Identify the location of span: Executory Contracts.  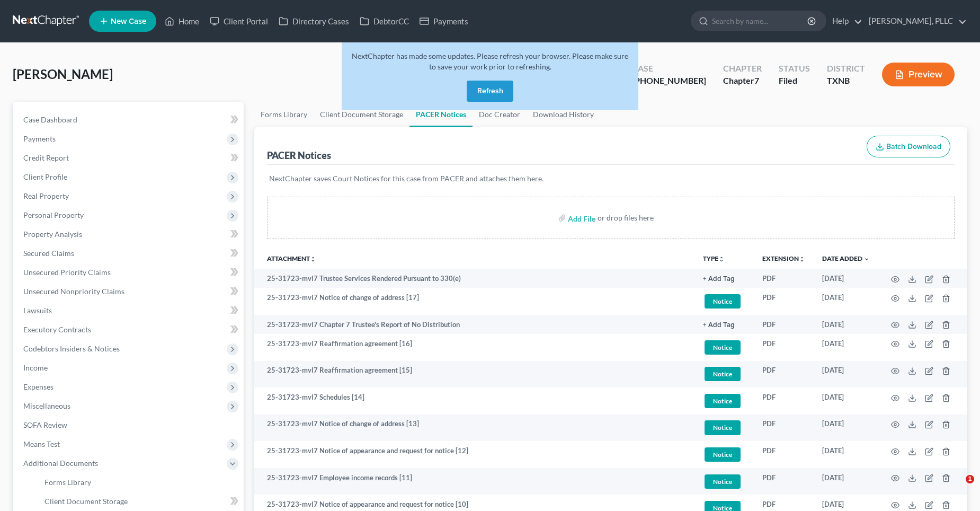
(57, 329).